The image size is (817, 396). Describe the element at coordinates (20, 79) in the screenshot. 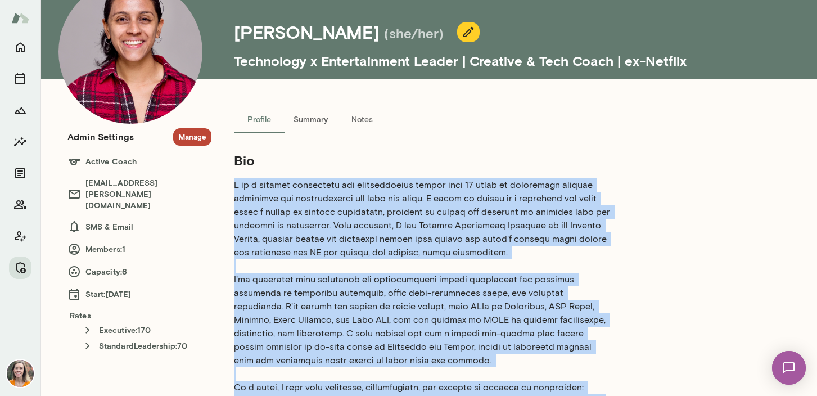

I see `button: Sessions` at that location.